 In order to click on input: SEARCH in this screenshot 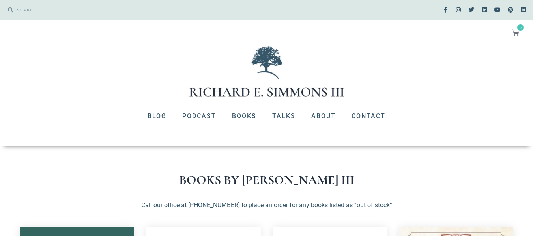, I will do `click(138, 10)`.